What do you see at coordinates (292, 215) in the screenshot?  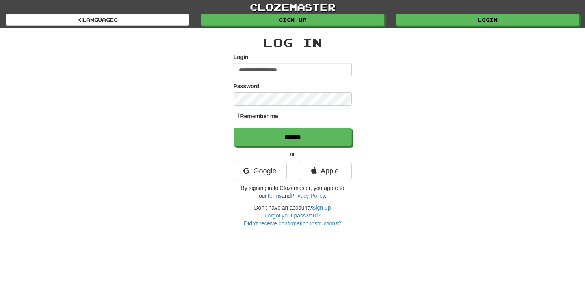 I see `a: Forgot your password?` at bounding box center [292, 215].